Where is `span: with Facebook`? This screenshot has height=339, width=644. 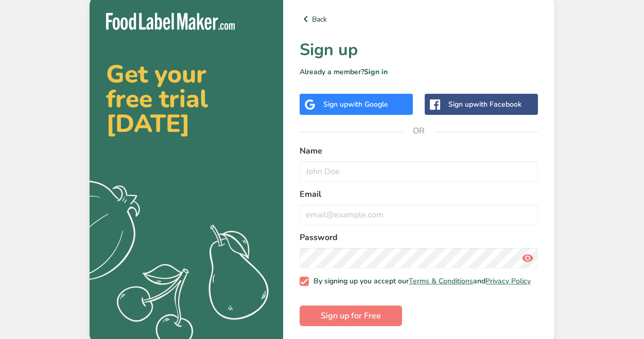
span: with Facebook is located at coordinates (497, 104).